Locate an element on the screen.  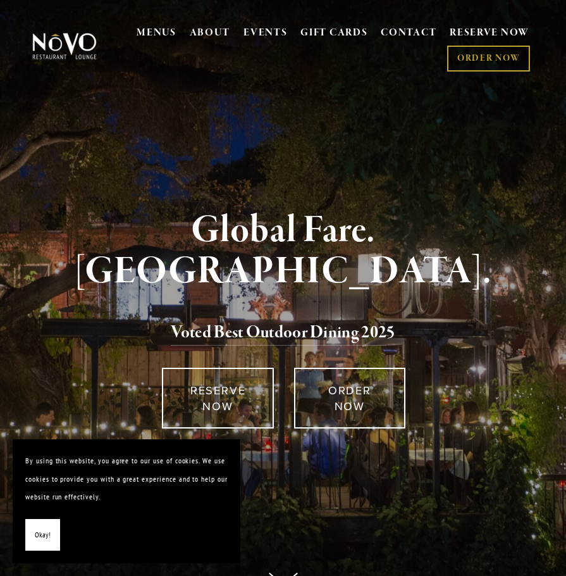
a: MENUS is located at coordinates (156, 33).